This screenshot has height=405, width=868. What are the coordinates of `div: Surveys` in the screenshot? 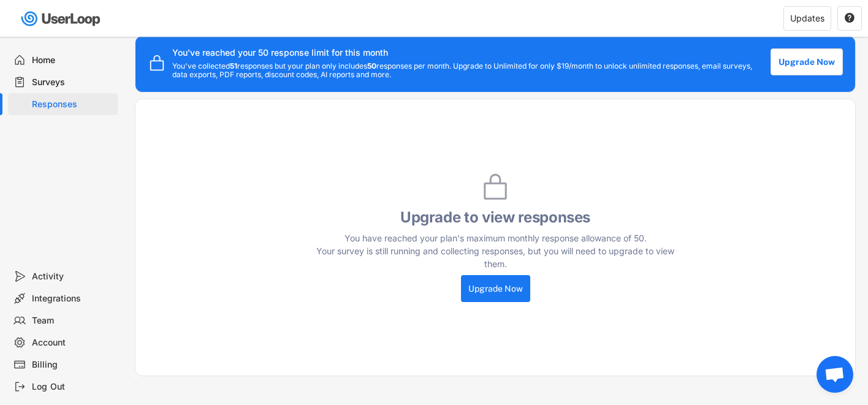 It's located at (73, 82).